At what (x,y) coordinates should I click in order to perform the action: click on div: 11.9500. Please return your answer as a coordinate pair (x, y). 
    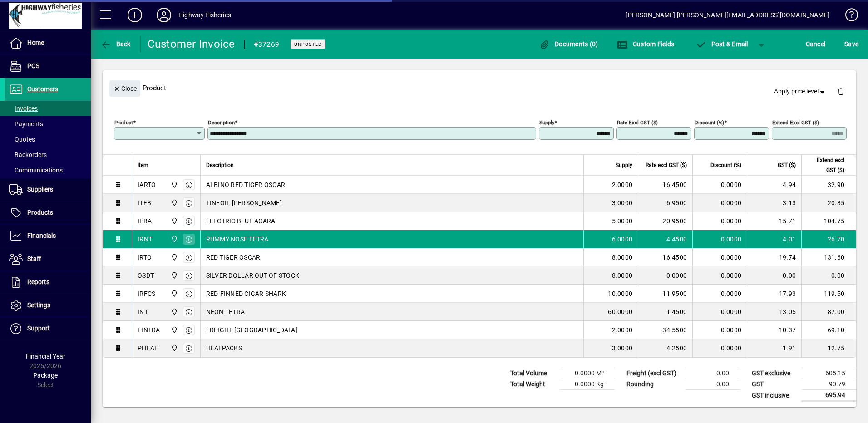
    Looking at the image, I should click on (665, 293).